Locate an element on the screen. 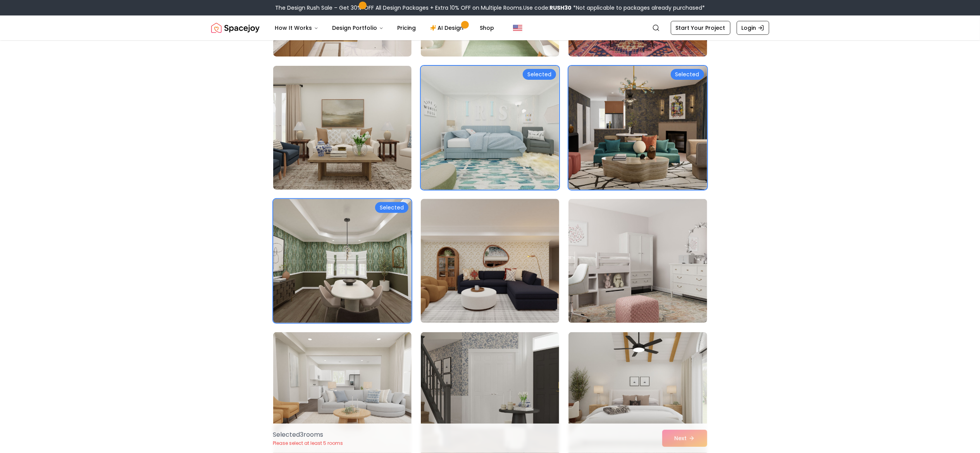 The image size is (980, 453). button: How It Works is located at coordinates (297, 28).